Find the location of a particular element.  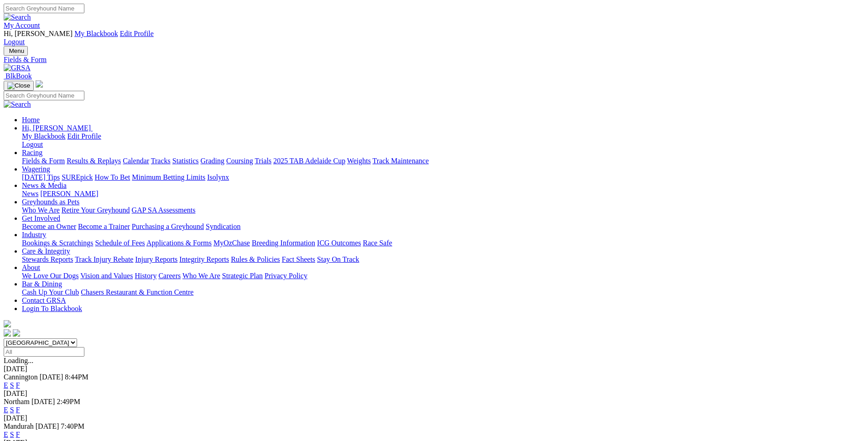

div: Racing is located at coordinates (443, 161).